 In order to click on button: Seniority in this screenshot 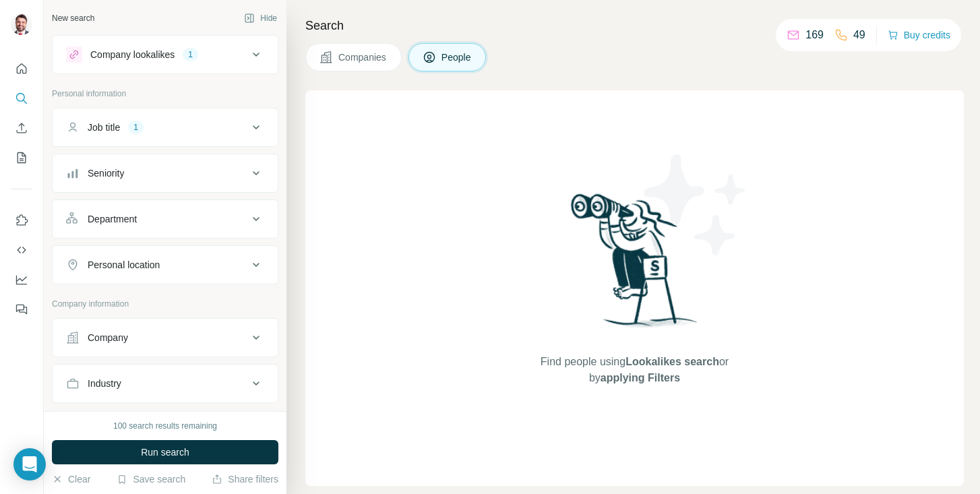, I will do `click(165, 173)`.